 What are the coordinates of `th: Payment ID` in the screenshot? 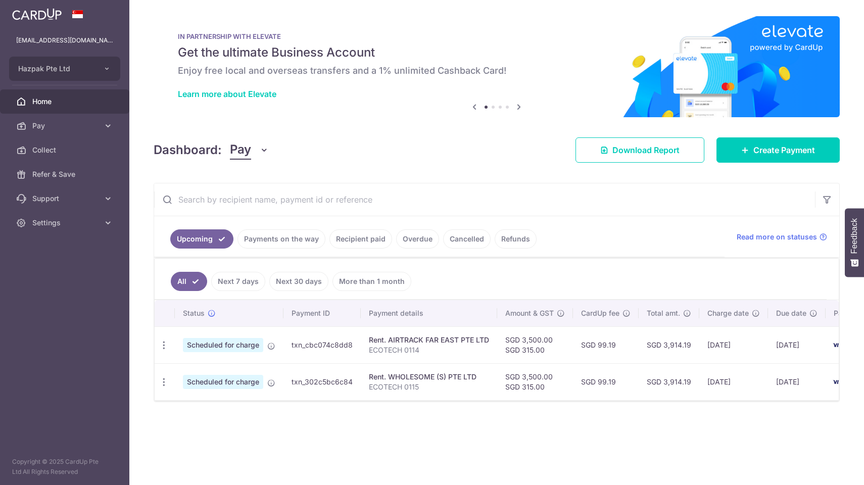 It's located at (322, 313).